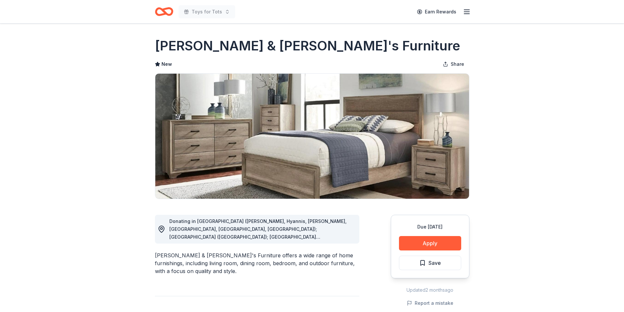  I want to click on span: Toys for Tots, so click(207, 12).